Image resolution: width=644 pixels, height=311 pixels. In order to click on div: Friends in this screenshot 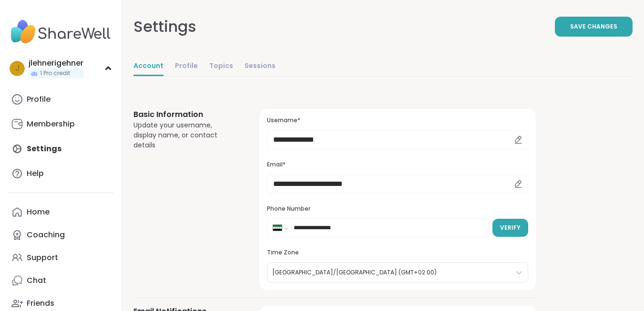, I will do `click(40, 303)`.